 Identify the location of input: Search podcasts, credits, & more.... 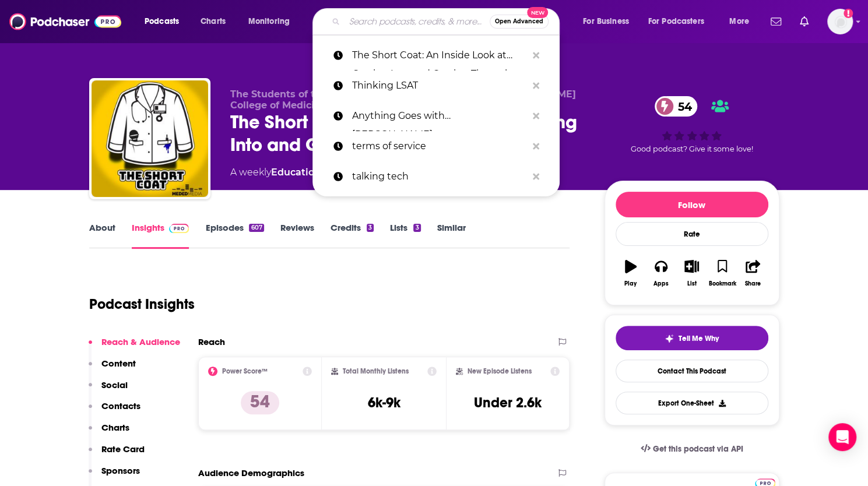
(417, 22).